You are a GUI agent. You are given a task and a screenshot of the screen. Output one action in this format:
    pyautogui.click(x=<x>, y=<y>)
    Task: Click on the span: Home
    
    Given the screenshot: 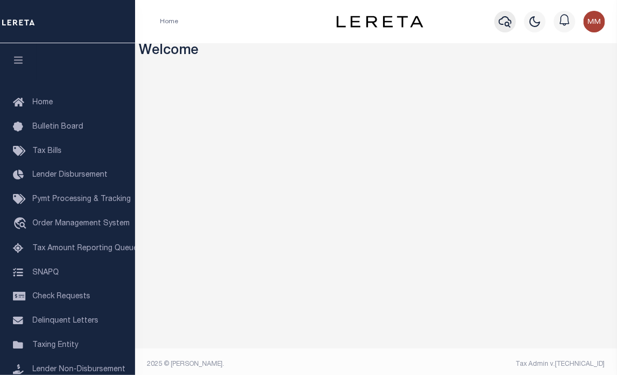 What is the action you would take?
    pyautogui.click(x=43, y=103)
    